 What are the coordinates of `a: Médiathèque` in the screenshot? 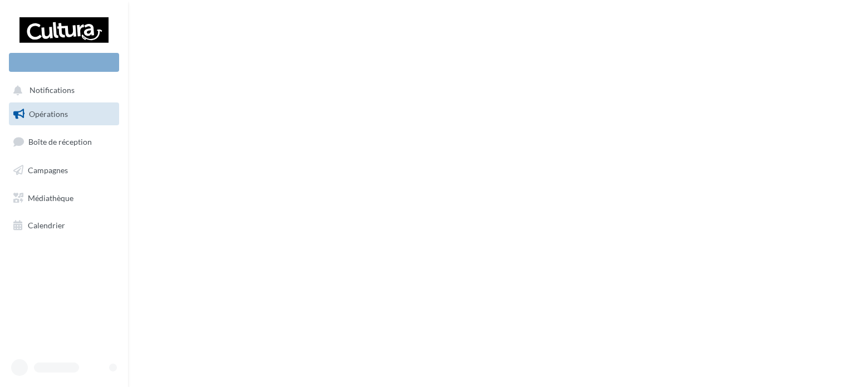 It's located at (64, 198).